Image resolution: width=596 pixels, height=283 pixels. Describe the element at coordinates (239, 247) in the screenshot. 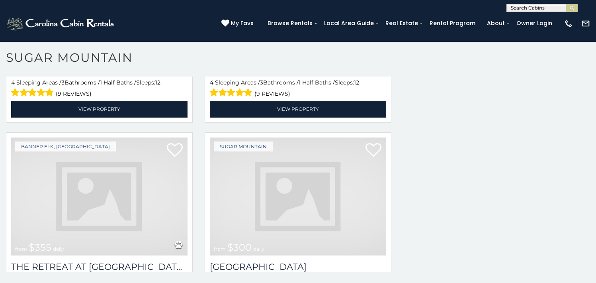

I see `span: $300` at that location.